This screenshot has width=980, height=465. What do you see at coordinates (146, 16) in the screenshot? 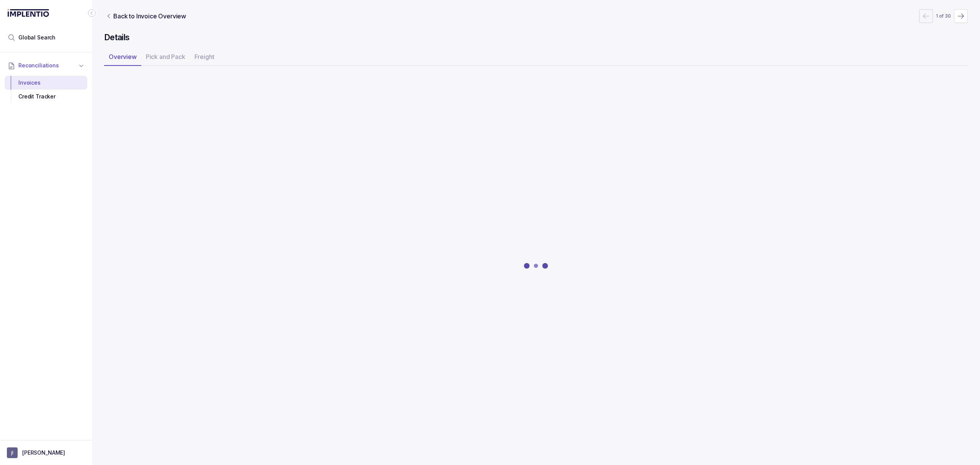
I see `a: Link Back to Invoice Overview` at bounding box center [146, 16].